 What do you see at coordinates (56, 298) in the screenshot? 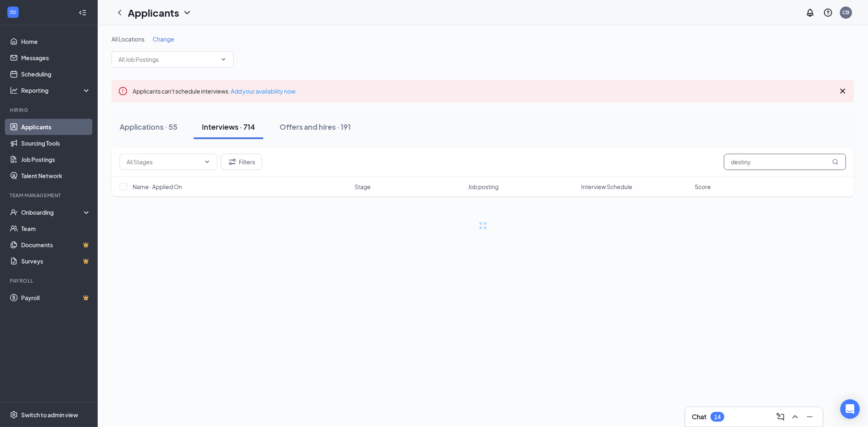
I see `a: PayrollCrown` at bounding box center [56, 298].